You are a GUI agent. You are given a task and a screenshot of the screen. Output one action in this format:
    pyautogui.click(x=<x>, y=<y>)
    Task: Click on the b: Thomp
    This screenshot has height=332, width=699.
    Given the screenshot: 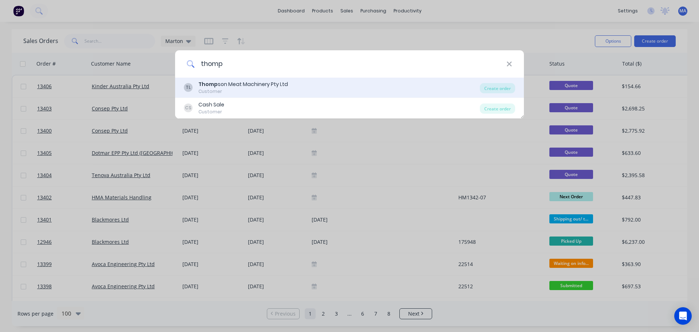 What is the action you would take?
    pyautogui.click(x=208, y=84)
    